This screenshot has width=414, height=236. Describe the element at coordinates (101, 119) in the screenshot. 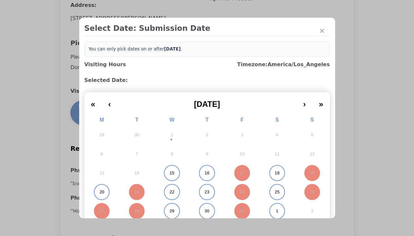

I see `abbr: Monday` at that location.